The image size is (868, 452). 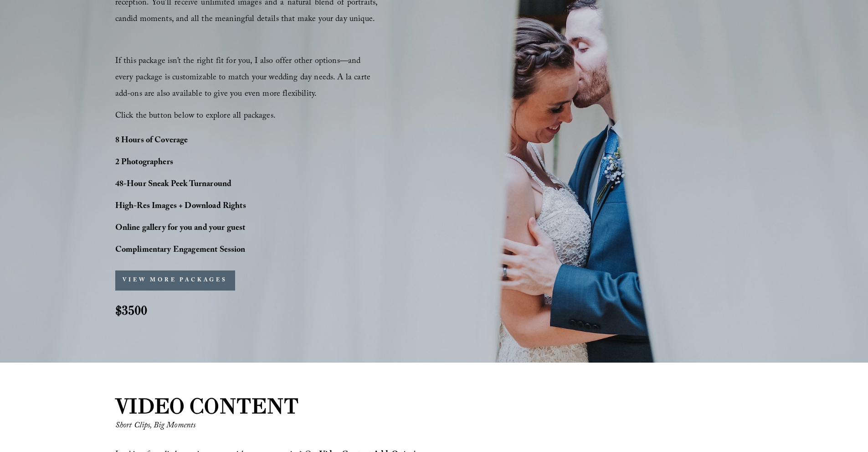 What do you see at coordinates (207, 406) in the screenshot?
I see `strong: VIDEO CONTENT` at bounding box center [207, 406].